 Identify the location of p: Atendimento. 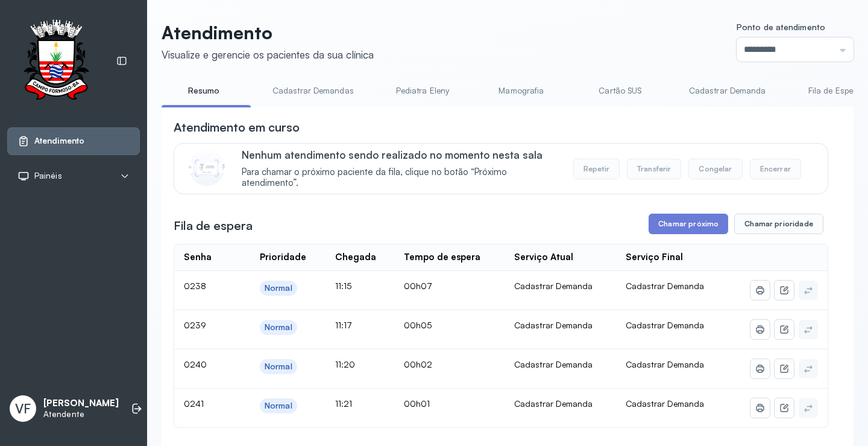
(267, 33).